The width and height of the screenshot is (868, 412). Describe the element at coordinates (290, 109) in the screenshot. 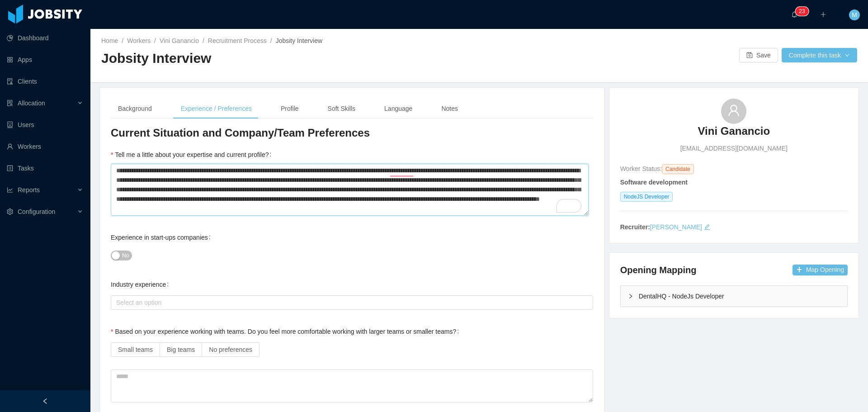

I see `div: Profile` at that location.